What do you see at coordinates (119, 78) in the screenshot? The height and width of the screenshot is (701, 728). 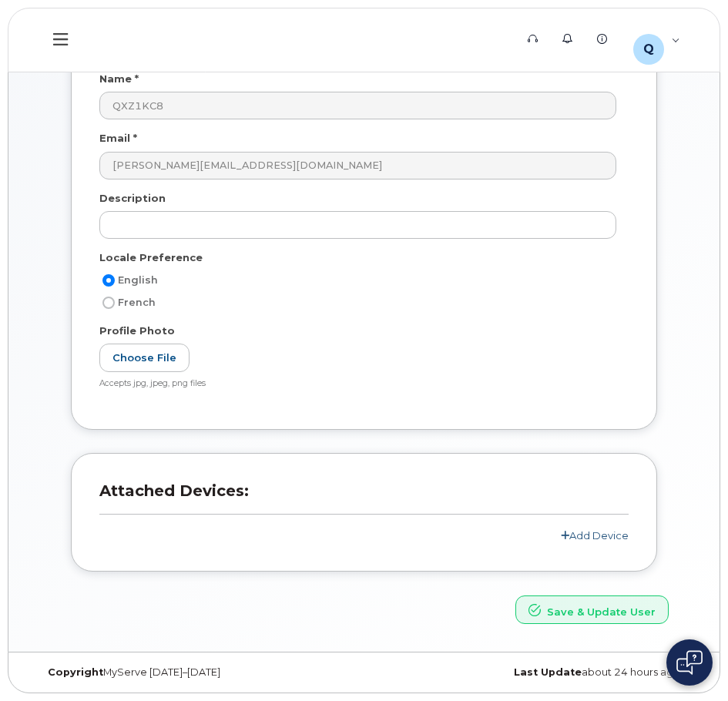 I see `label: Name *` at bounding box center [119, 78].